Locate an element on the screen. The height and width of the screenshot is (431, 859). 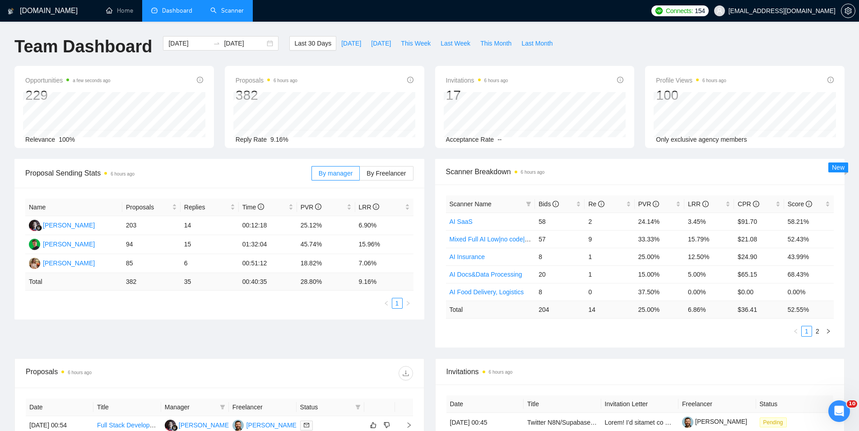
span: Profile Views is located at coordinates (691, 80).